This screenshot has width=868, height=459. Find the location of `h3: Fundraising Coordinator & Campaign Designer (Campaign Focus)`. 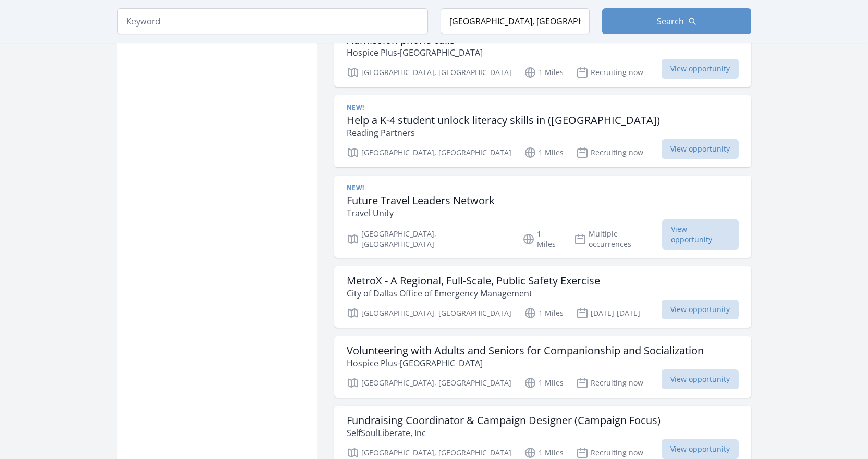

h3: Fundraising Coordinator & Campaign Designer (Campaign Focus) is located at coordinates (503, 420).